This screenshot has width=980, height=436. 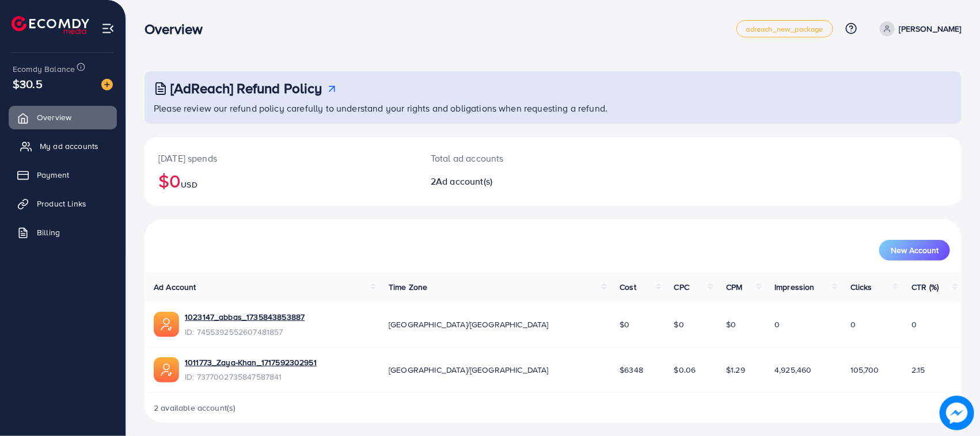 What do you see at coordinates (63, 146) in the screenshot?
I see `a: My ad accounts` at bounding box center [63, 146].